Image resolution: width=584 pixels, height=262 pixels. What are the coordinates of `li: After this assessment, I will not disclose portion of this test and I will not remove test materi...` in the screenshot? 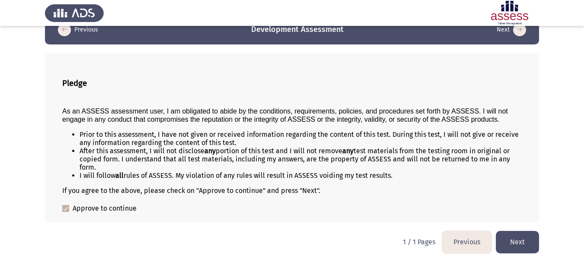 It's located at (300, 159).